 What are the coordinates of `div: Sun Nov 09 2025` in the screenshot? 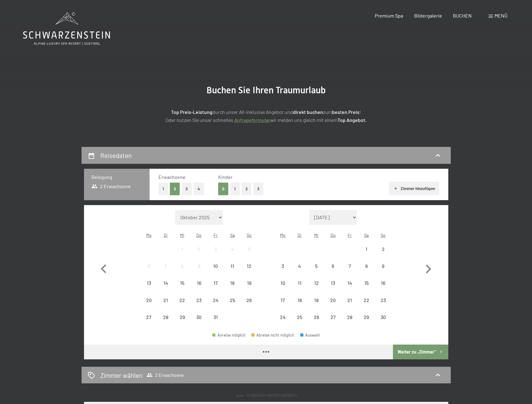 It's located at (383, 266).